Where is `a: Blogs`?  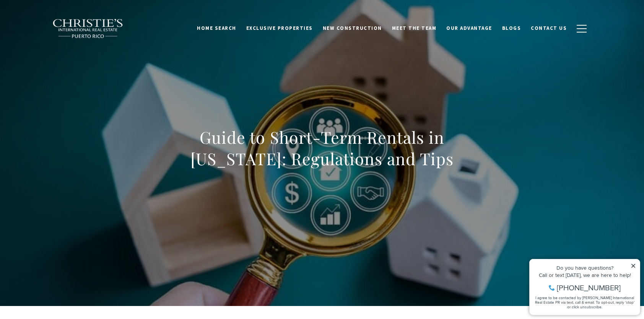 a: Blogs is located at coordinates (512, 28).